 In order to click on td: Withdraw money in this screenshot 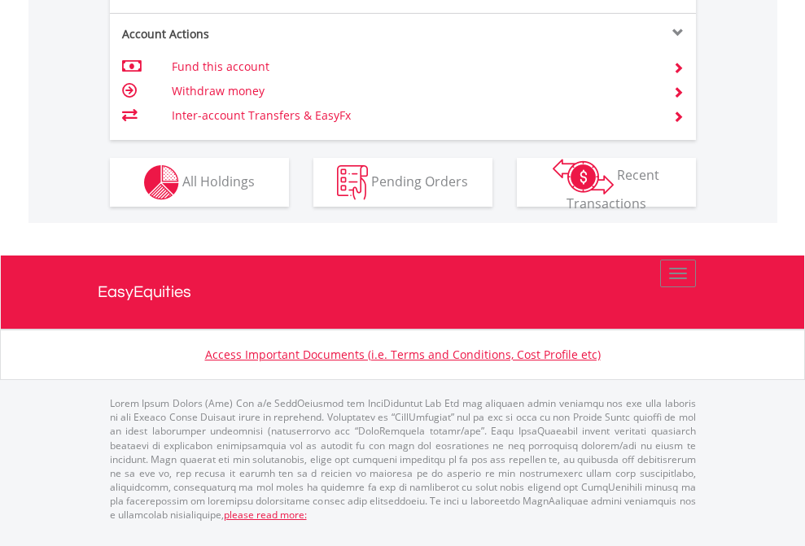, I will do `click(412, 91)`.